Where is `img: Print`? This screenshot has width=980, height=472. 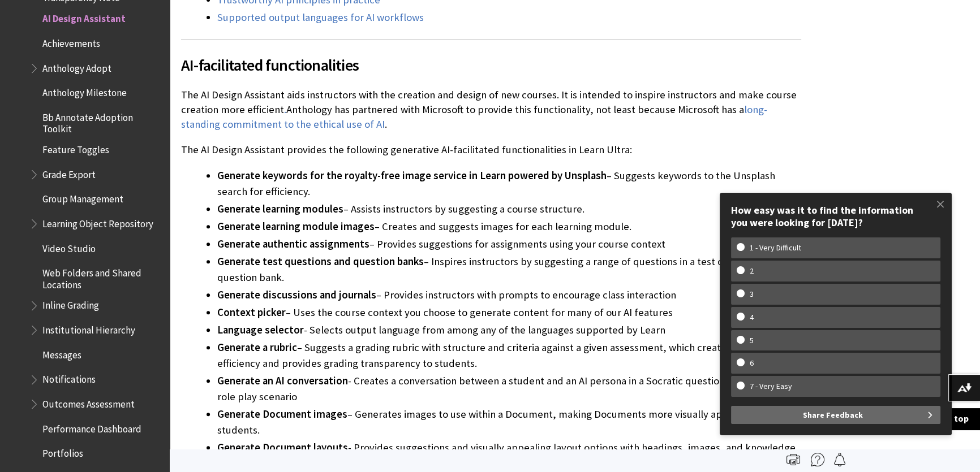
img: Print is located at coordinates (793, 460).